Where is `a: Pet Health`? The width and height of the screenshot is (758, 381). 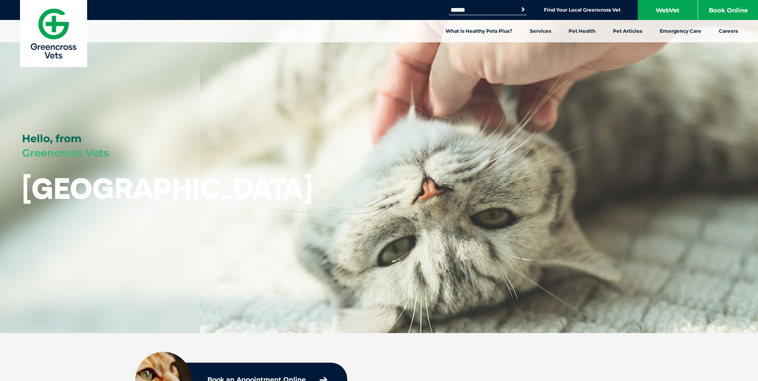 a: Pet Health is located at coordinates (582, 31).